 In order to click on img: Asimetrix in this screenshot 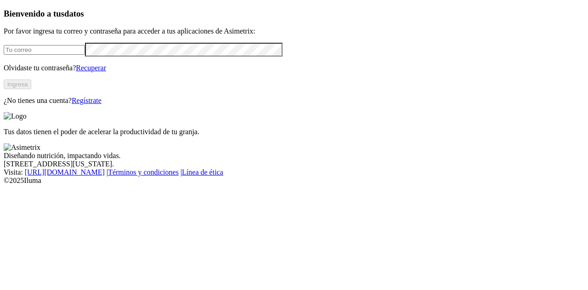, I will do `click(22, 148)`.